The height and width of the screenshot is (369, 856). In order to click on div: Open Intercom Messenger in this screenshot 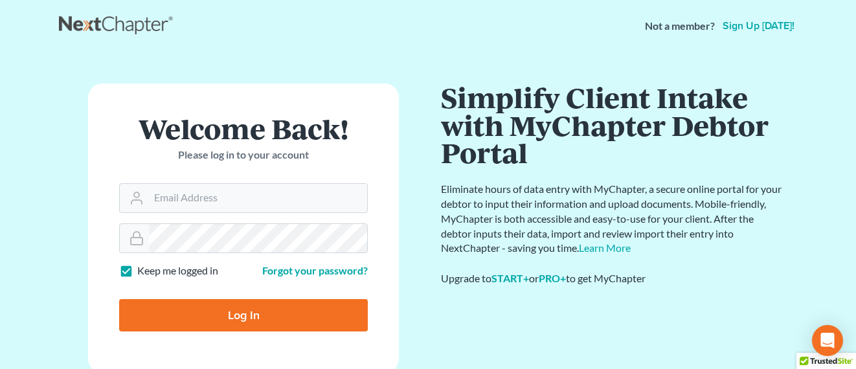, I will do `click(827, 341)`.